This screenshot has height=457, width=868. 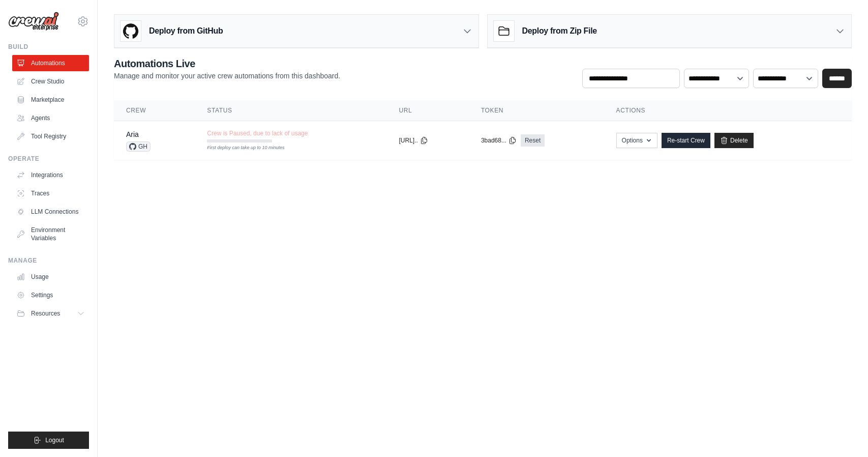 I want to click on a: Environment Variables, so click(x=50, y=235).